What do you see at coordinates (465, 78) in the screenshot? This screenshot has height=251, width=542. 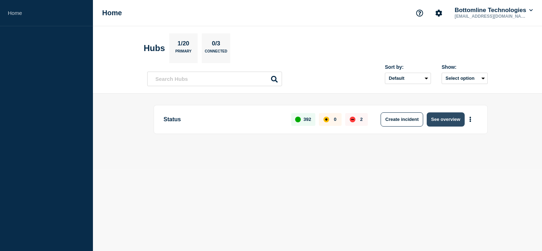 I see `button: Select option` at bounding box center [465, 78].